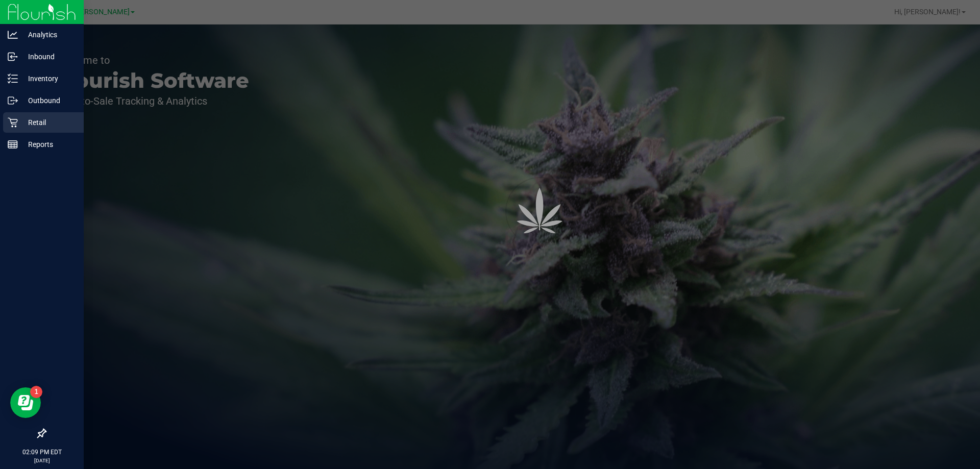 This screenshot has height=469, width=980. What do you see at coordinates (13, 35) in the screenshot?
I see `inline-svg: Analytics` at bounding box center [13, 35].